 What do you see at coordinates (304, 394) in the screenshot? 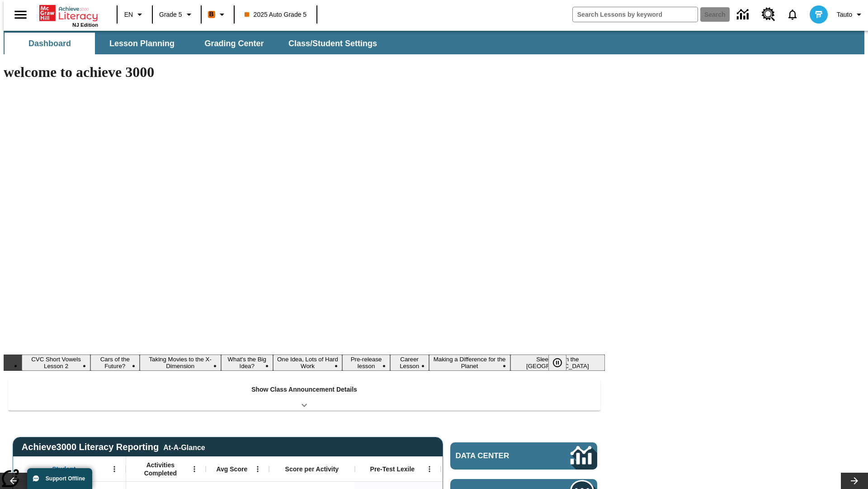
I see `div: Show Class Announcement Details` at bounding box center [304, 394].